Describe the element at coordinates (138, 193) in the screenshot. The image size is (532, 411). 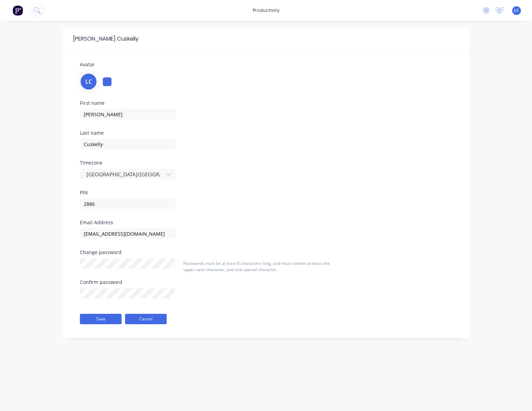
I see `div: PIN` at that location.